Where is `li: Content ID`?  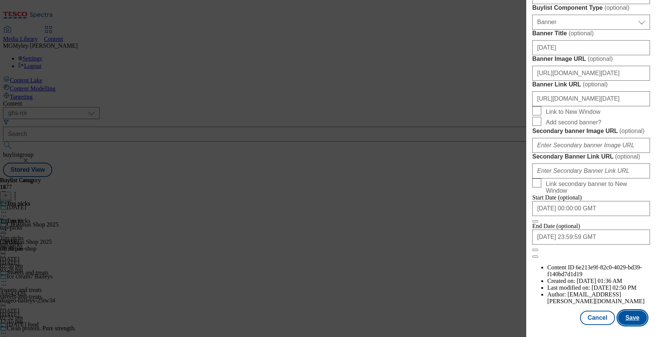 li: Content ID is located at coordinates (598, 271).